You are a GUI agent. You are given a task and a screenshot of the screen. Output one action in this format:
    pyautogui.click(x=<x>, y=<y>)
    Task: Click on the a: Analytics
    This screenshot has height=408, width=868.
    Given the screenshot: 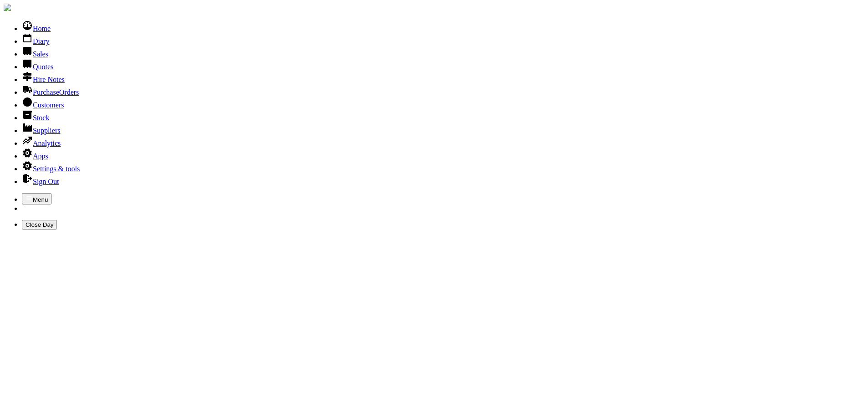 What is the action you would take?
    pyautogui.click(x=41, y=143)
    